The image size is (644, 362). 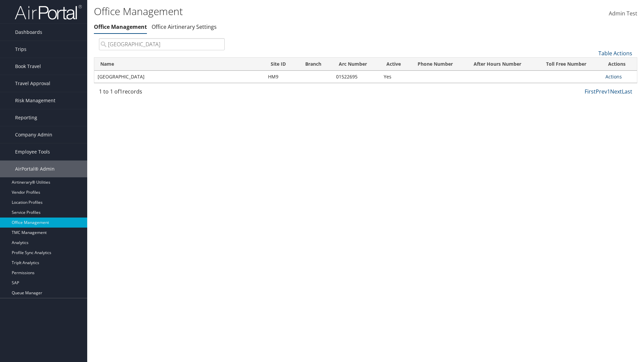 What do you see at coordinates (316, 64) in the screenshot?
I see `th: Branch: activate to sort column ascending` at bounding box center [316, 64].